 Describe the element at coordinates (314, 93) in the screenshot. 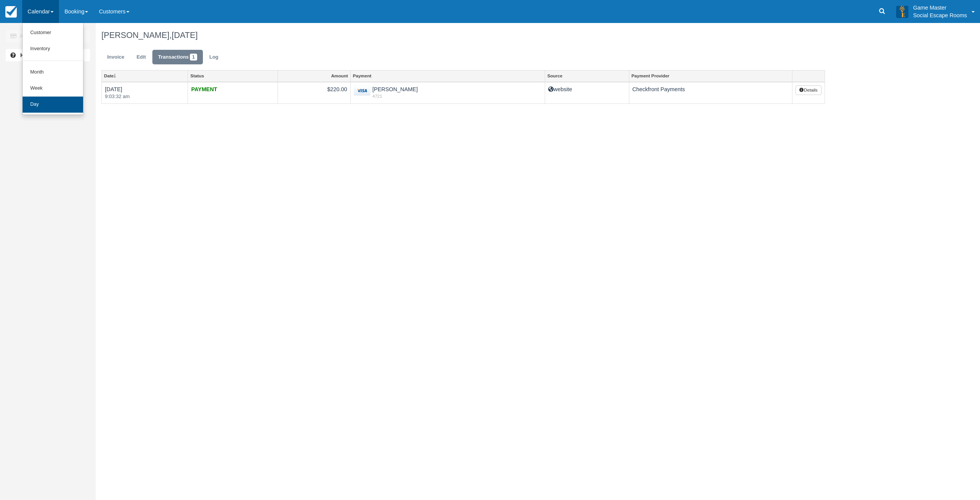

I see `td: $220.00` at that location.